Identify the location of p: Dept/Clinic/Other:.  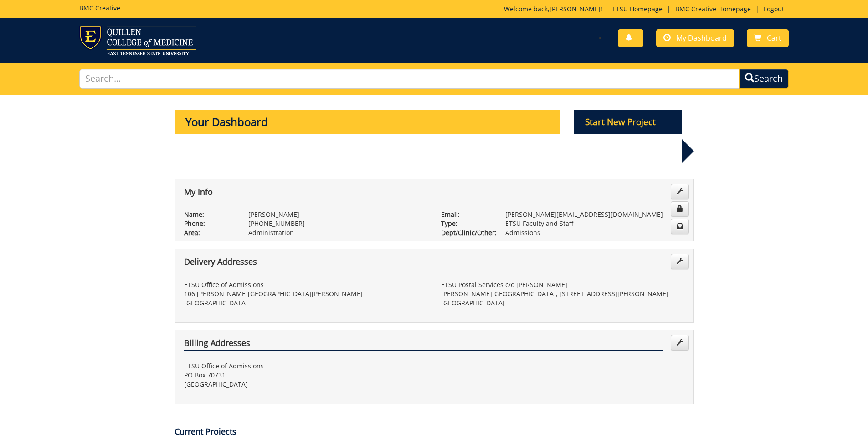
(466, 233).